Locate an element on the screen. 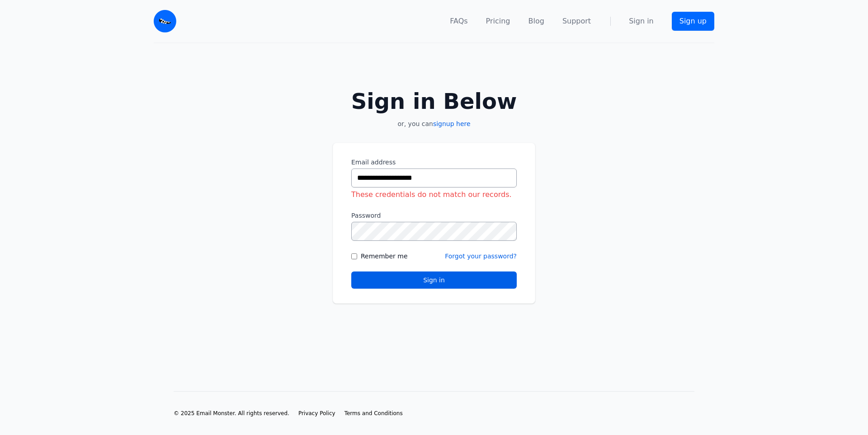 The width and height of the screenshot is (868, 435). a: Blog is located at coordinates (536, 21).